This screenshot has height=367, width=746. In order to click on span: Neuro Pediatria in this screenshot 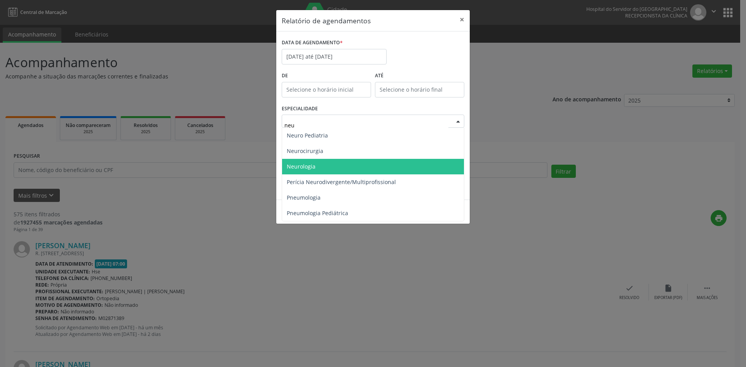, I will do `click(307, 135)`.